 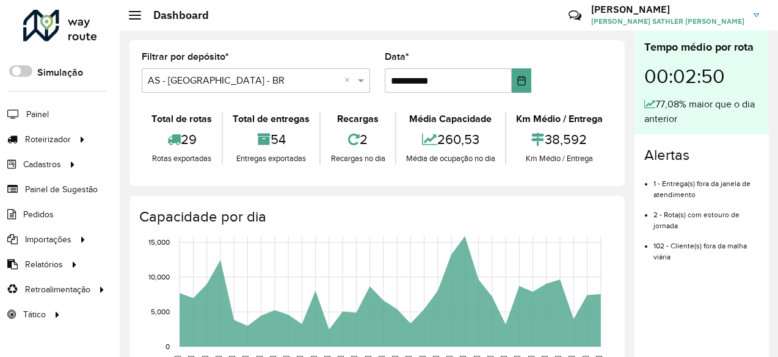 What do you see at coordinates (181, 159) in the screenshot?
I see `div: Rotas exportadas` at bounding box center [181, 159].